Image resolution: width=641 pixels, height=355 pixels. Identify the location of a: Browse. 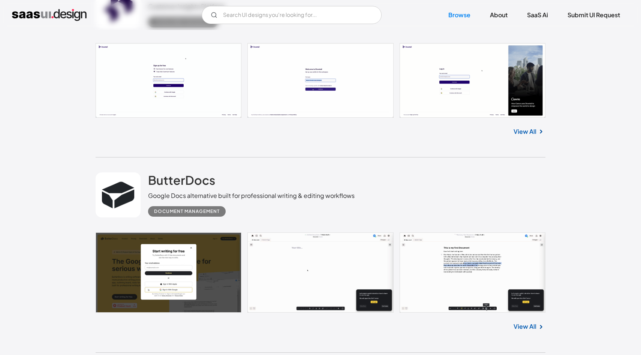
(459, 15).